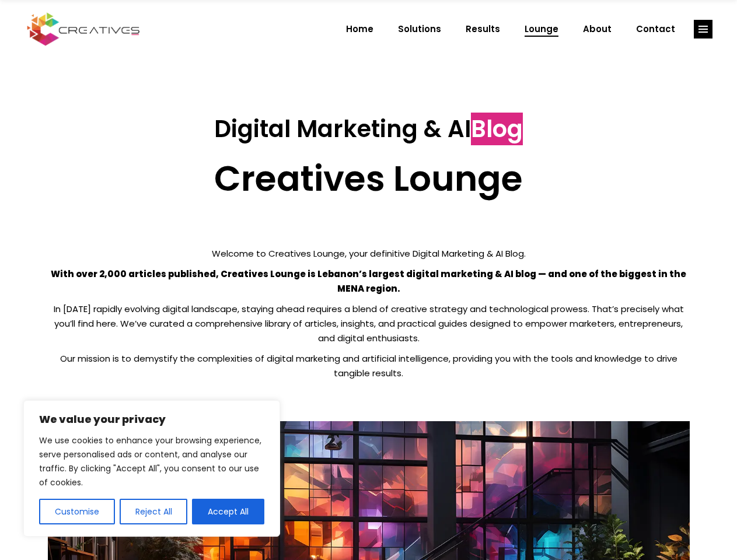 This screenshot has width=737, height=560. I want to click on span: Home, so click(359, 29).